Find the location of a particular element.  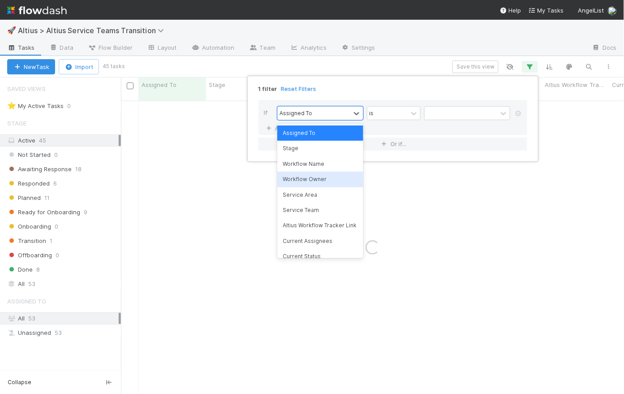

div: is is located at coordinates (372, 113).